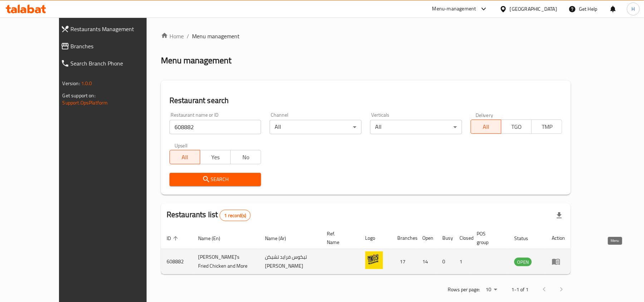 The width and height of the screenshot is (644, 302). I want to click on span: Branches, so click(116, 46).